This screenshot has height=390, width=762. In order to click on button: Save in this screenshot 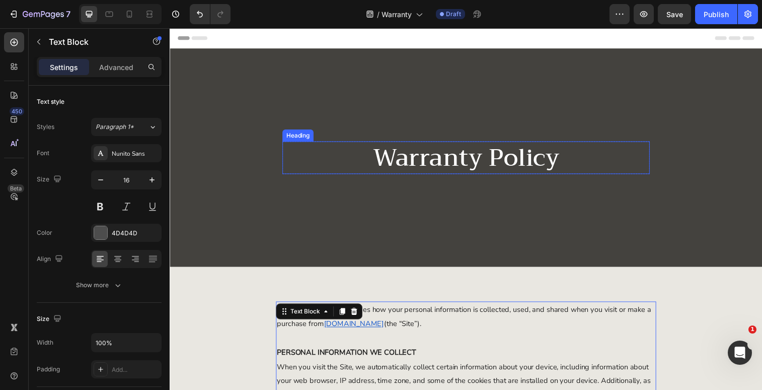, I will do `click(674, 14)`.